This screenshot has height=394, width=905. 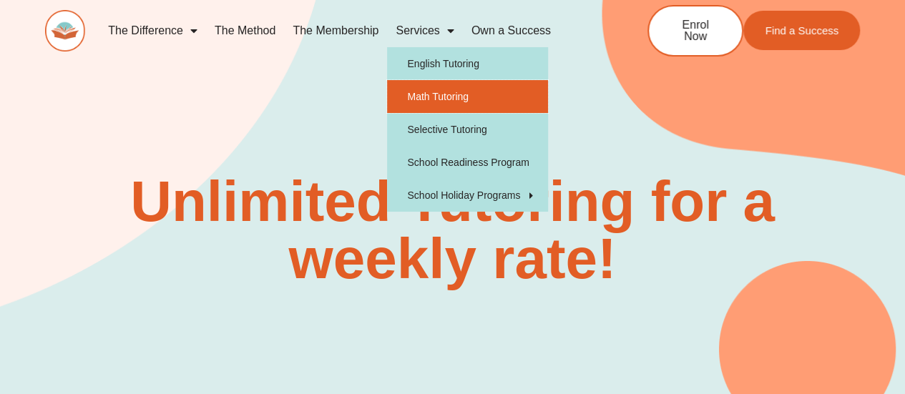 What do you see at coordinates (452, 230) in the screenshot?
I see `h2: Unlimited Tutoring for a weekly rate!` at bounding box center [452, 230].